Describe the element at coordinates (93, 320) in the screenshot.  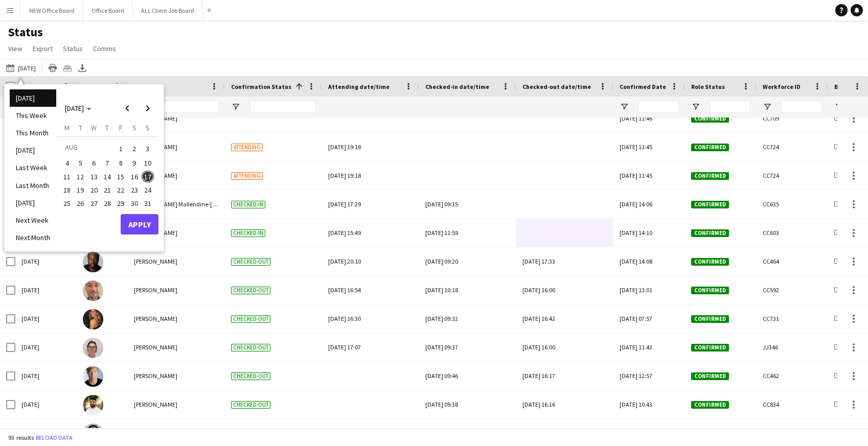
I see `img: Kiera Spearing` at that location.